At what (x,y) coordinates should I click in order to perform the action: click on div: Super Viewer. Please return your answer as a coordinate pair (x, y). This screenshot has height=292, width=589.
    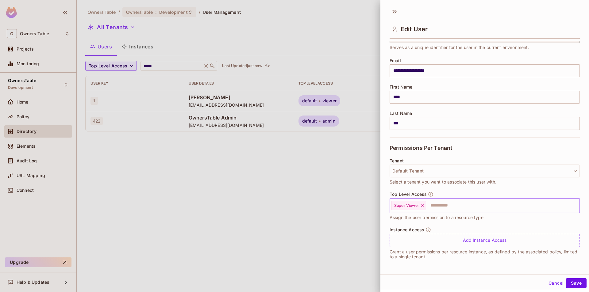
    Looking at the image, I should click on (409, 206).